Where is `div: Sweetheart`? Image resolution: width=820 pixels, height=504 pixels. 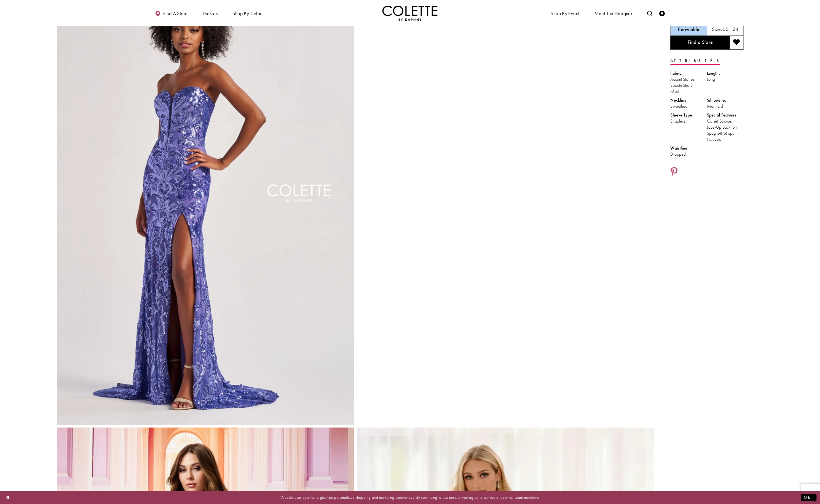
div: Sweetheart is located at coordinates (689, 106).